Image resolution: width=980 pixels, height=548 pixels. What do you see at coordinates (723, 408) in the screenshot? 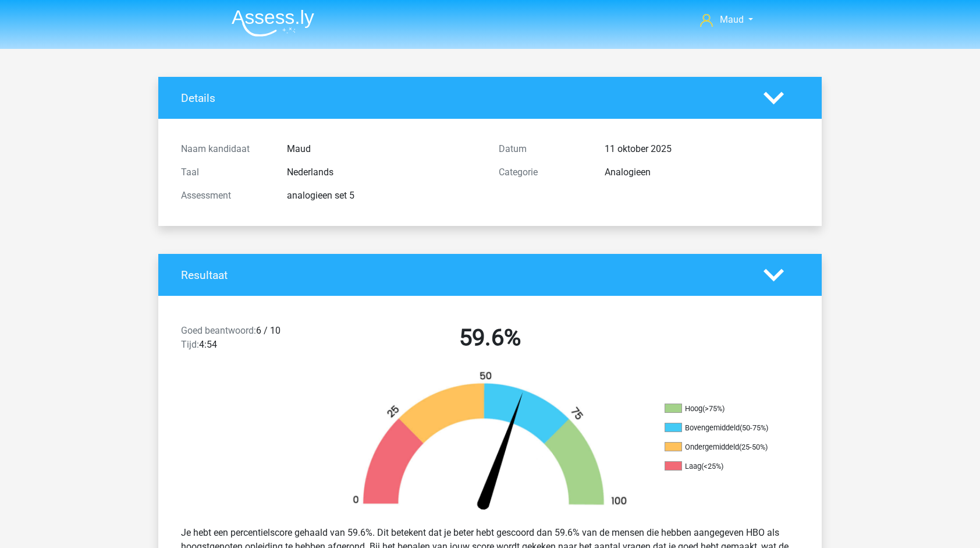
I see `li: Hoog` at bounding box center [723, 408].